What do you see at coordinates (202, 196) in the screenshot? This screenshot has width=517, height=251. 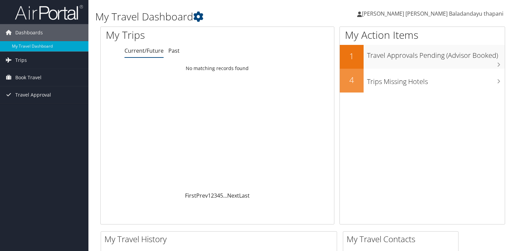 I see `a: Prev` at bounding box center [202, 196].